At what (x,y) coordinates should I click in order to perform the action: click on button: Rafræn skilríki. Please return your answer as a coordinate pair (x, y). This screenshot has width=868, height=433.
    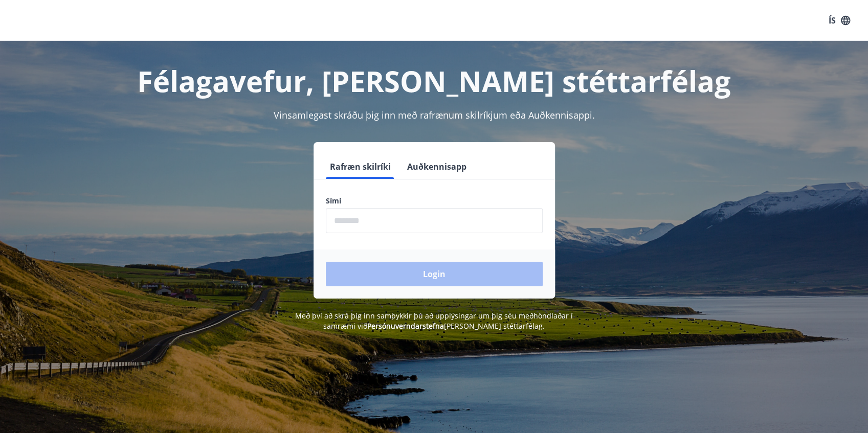
    Looking at the image, I should click on (360, 167).